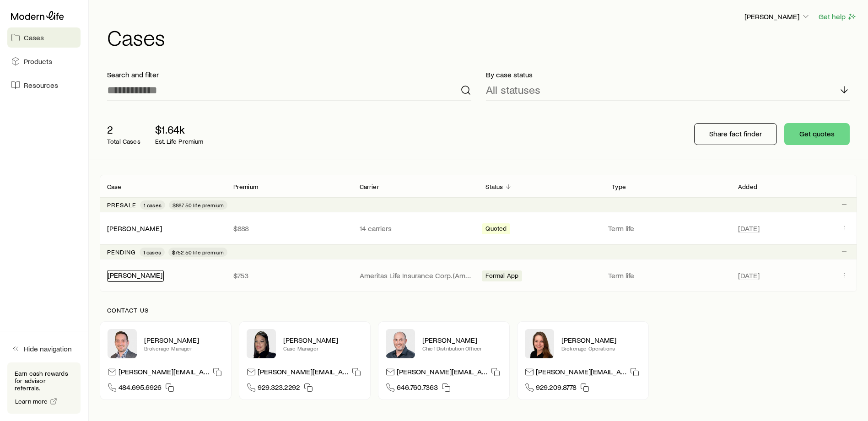 The height and width of the screenshot is (421, 868). What do you see at coordinates (140, 389) in the screenshot?
I see `span: 484.695.6926` at bounding box center [140, 389].